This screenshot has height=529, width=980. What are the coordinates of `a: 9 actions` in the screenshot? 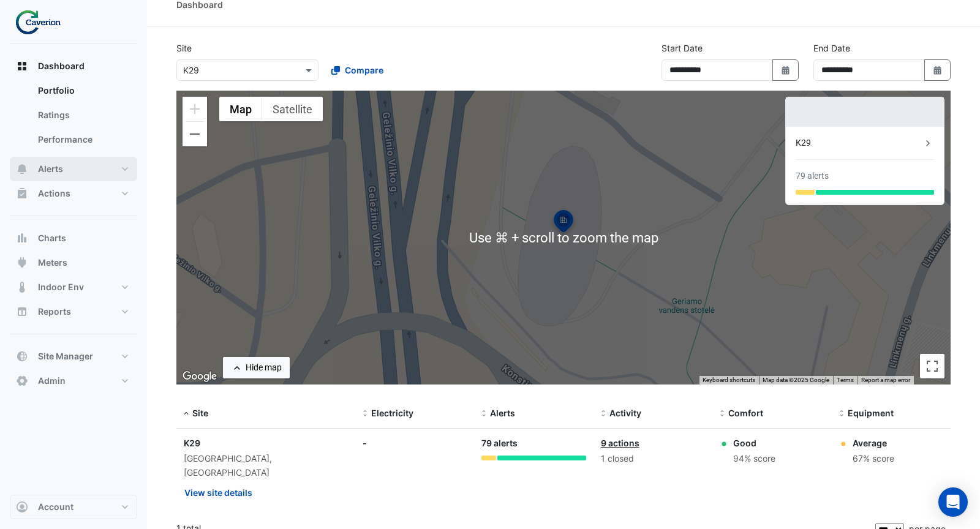 It's located at (620, 443).